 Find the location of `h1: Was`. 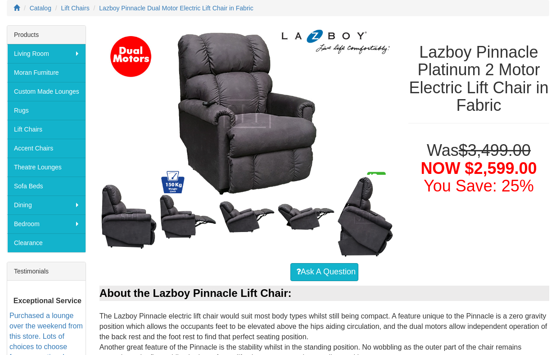

h1: Was is located at coordinates (479, 168).